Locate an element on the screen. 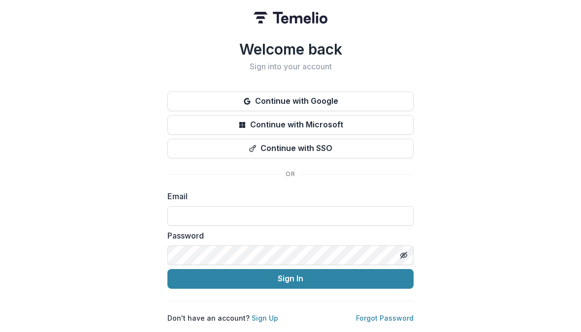  a: Forgot Password is located at coordinates (384, 318).